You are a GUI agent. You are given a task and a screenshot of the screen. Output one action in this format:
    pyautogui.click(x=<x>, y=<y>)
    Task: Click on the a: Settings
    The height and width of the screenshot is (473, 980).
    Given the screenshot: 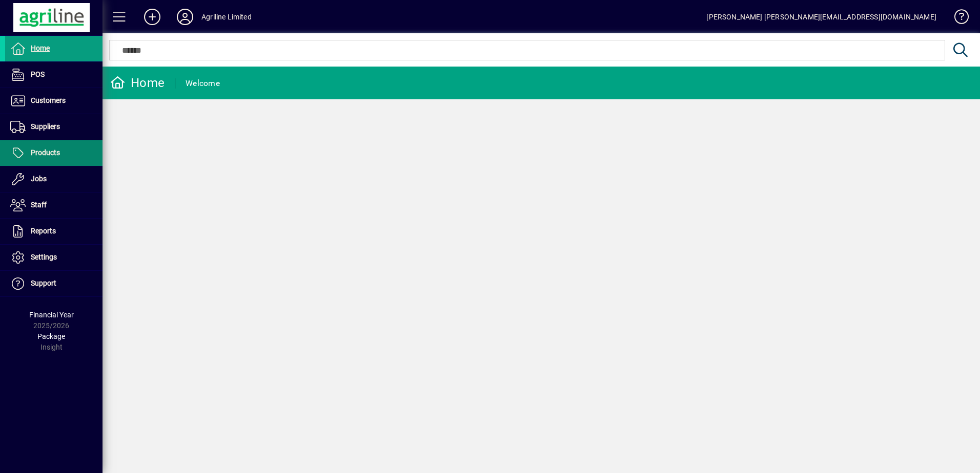 What is the action you would take?
    pyautogui.click(x=54, y=258)
    